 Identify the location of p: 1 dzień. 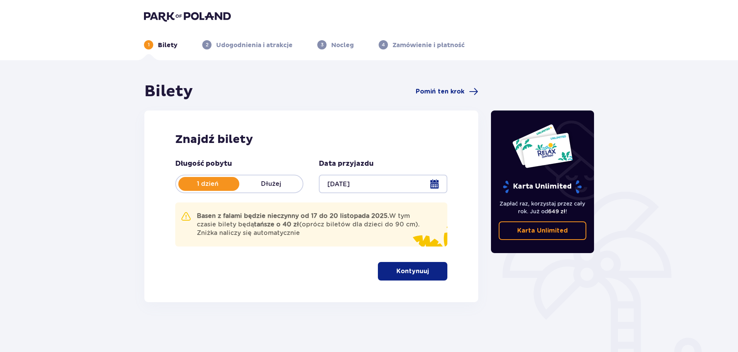
(208, 184).